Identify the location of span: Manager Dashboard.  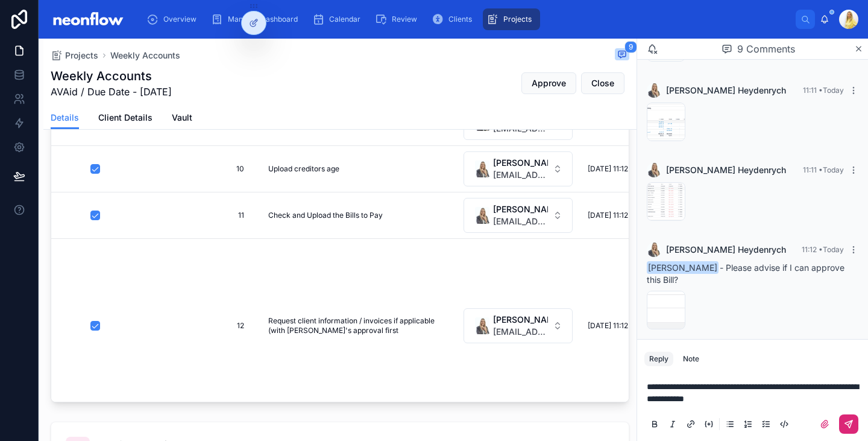
(263, 19).